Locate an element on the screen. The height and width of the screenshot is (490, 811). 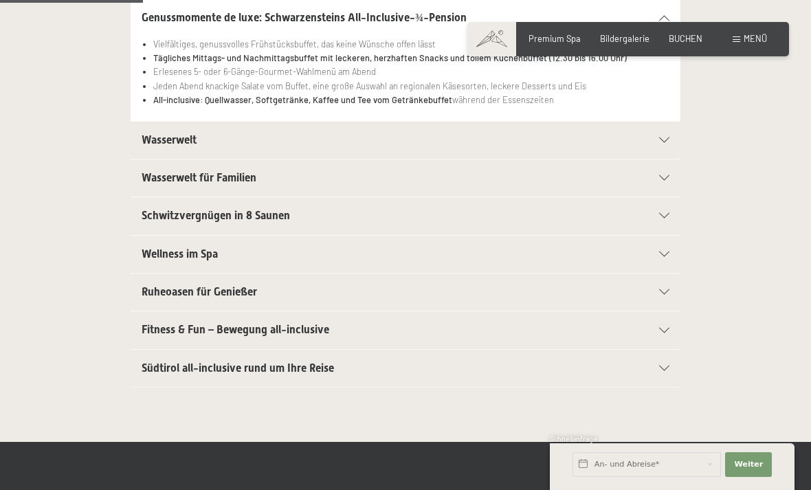
strong: Tägliches Mittags- und Nachmittagsbuffet mit leckeren, herzhaften Snacks und tollem Kuchenbuffet ... is located at coordinates (389, 58).